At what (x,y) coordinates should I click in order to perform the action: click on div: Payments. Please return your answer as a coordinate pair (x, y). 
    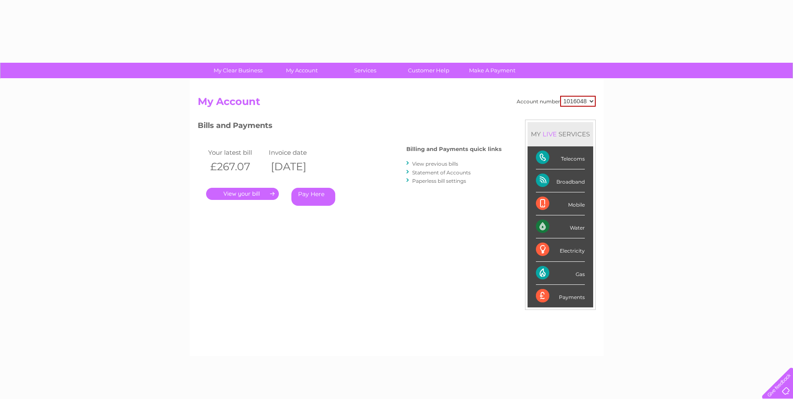
    Looking at the image, I should click on (560, 296).